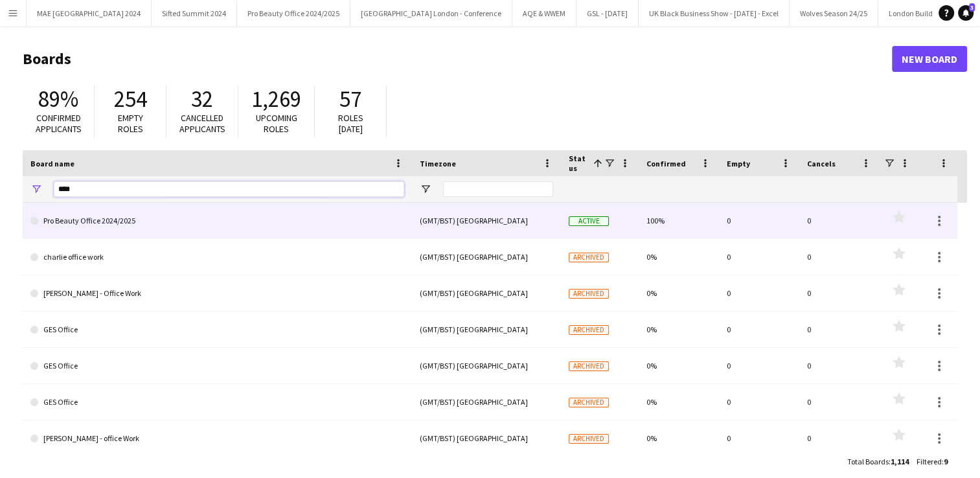 This screenshot has height=478, width=980. What do you see at coordinates (821, 164) in the screenshot?
I see `span: Cancels` at bounding box center [821, 164].